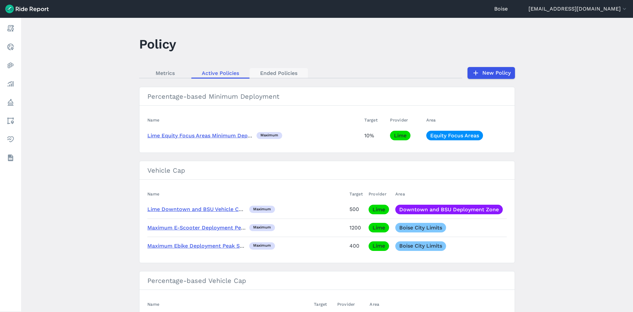 The width and height of the screenshot is (633, 312). I want to click on a: Maximum E-Scooter Deployment Peak Season (April-October), so click(228, 227).